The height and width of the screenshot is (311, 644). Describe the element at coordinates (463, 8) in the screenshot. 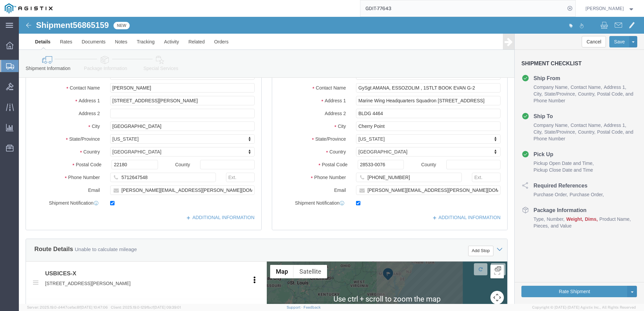

I see `input: Search for shipment number, reference number` at that location.